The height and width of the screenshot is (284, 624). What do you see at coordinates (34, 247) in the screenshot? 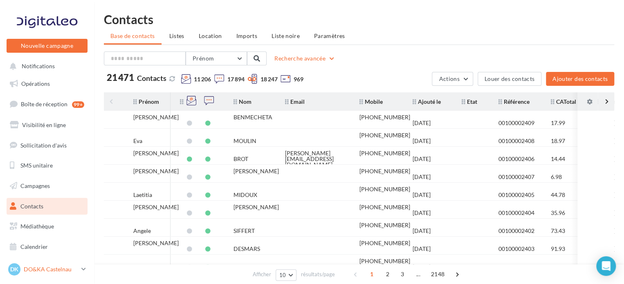
I see `span: Calendrier` at bounding box center [34, 247].